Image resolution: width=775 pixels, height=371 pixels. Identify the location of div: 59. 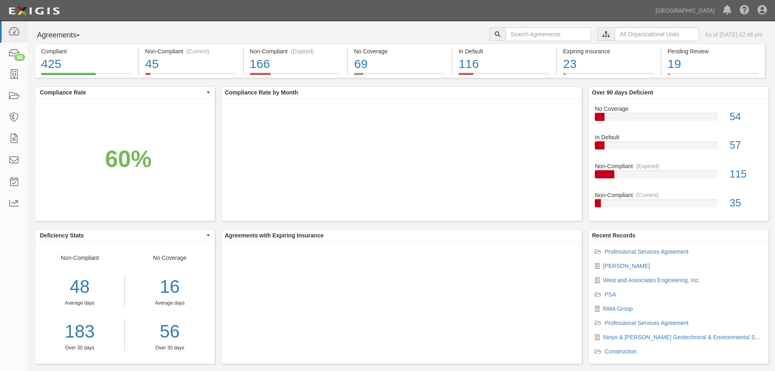
(20, 57).